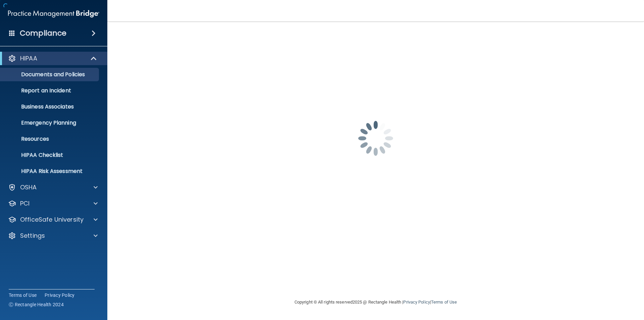 Image resolution: width=644 pixels, height=320 pixels. What do you see at coordinates (50, 74) in the screenshot?
I see `p: Documents and Policies` at bounding box center [50, 74].